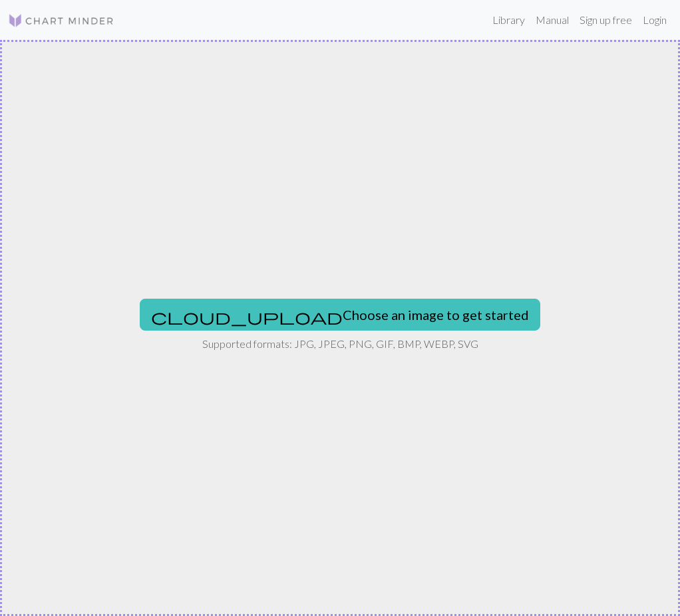  I want to click on p: Supported formats: JPG, JPEG, PNG, GIF, BMP, WEBP, SVG, so click(340, 344).